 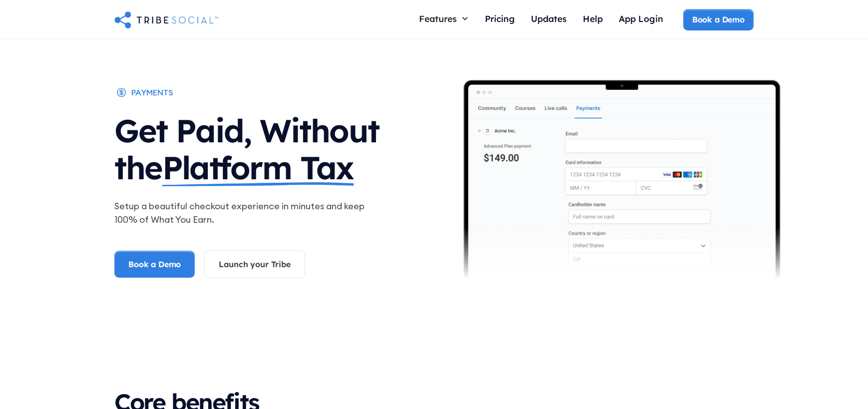 What do you see at coordinates (548, 18) in the screenshot?
I see `div: Updates` at bounding box center [548, 18].